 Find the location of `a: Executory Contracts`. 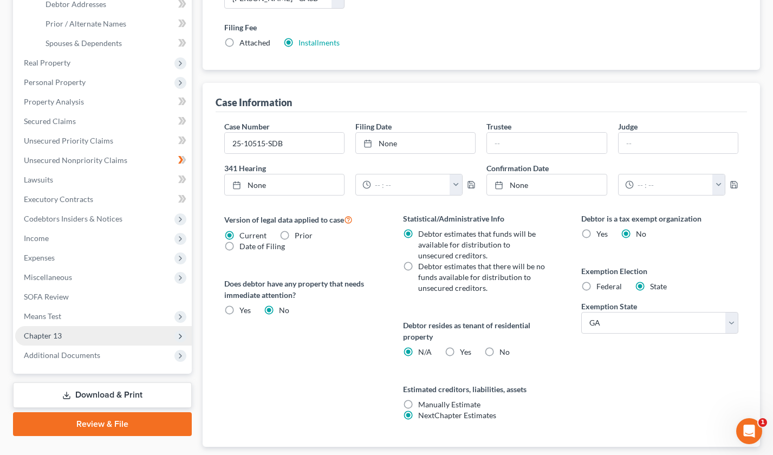

a: Executory Contracts is located at coordinates (104, 199).